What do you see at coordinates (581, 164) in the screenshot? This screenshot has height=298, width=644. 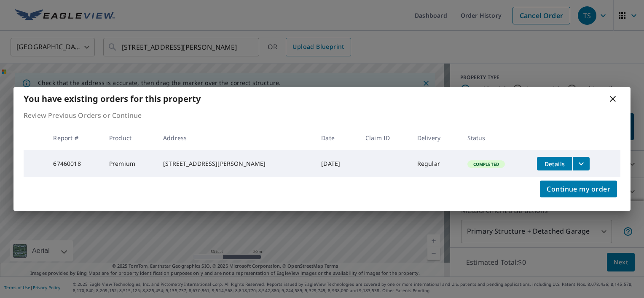 I see `button: filesDropdownBtn-67460018` at bounding box center [581, 164].